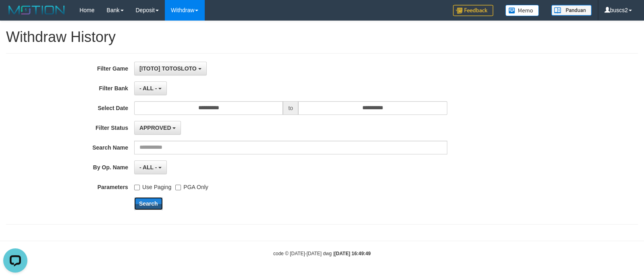 The image size is (644, 279). What do you see at coordinates (191, 185) in the screenshot?
I see `label: PGA Only` at bounding box center [191, 185].